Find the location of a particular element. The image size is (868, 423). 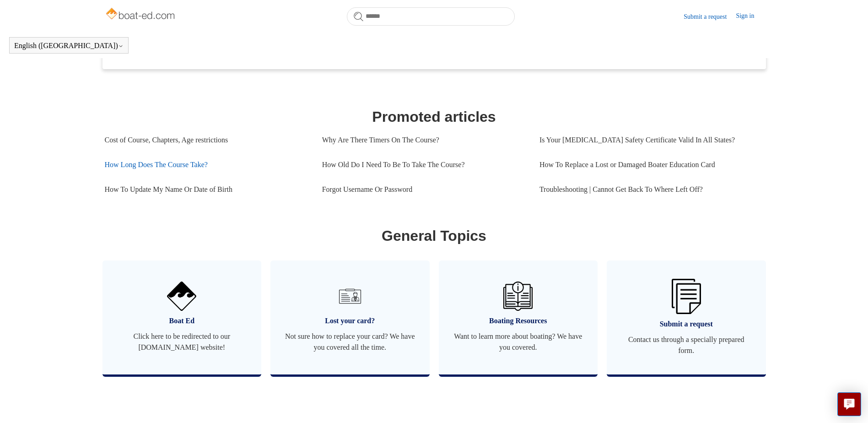

a: Boating Resources Want to learn more about boating? We have you covered. is located at coordinates (518, 317).